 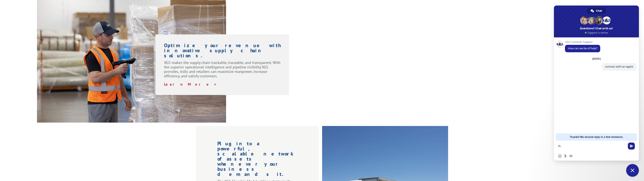 I want to click on span: Chat, so click(x=599, y=11).